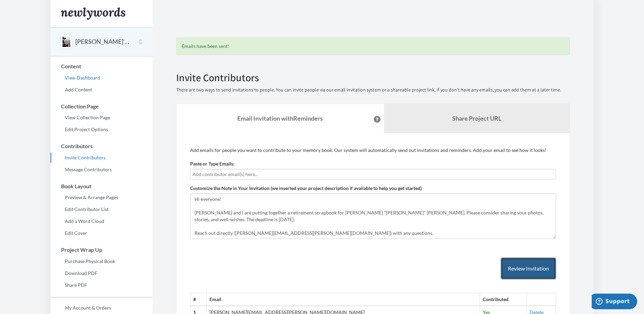  I want to click on h3: Content, so click(102, 66).